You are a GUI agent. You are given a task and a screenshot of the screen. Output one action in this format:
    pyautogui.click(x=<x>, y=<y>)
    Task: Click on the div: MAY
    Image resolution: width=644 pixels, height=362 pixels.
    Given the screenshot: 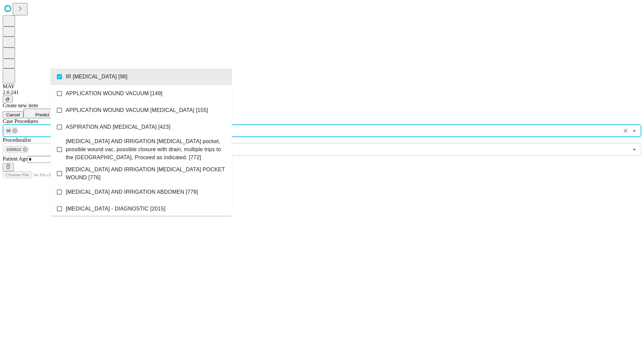 What is the action you would take?
    pyautogui.click(x=322, y=87)
    